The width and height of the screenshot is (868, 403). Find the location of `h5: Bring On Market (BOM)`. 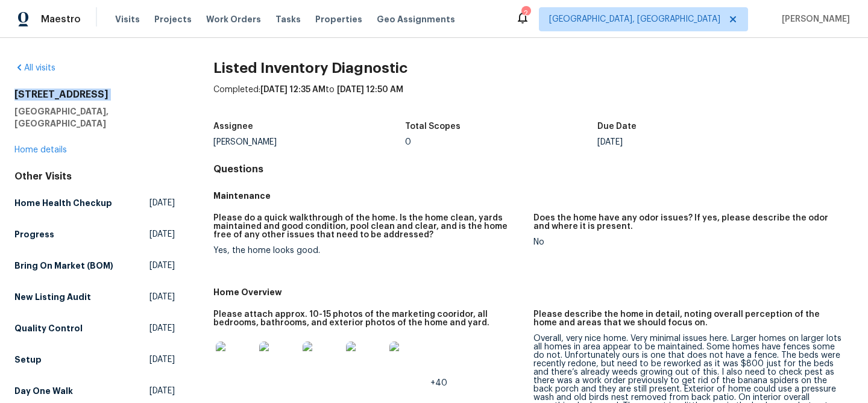

h5: Bring On Market (BOM) is located at coordinates (64, 266).